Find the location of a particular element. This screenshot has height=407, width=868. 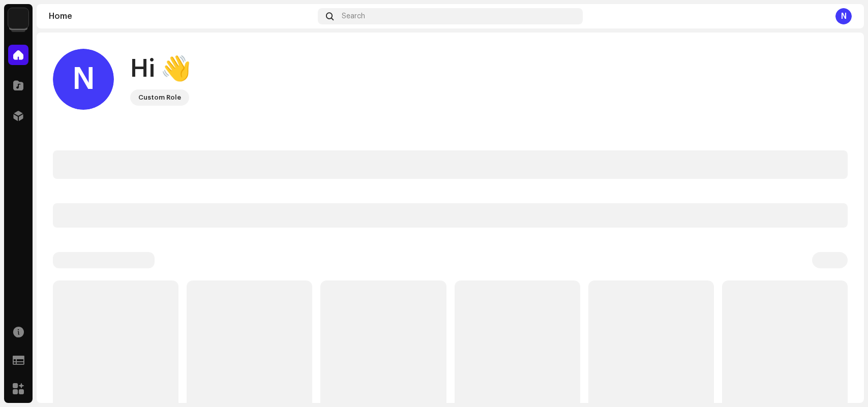

span: Search is located at coordinates (354, 16).